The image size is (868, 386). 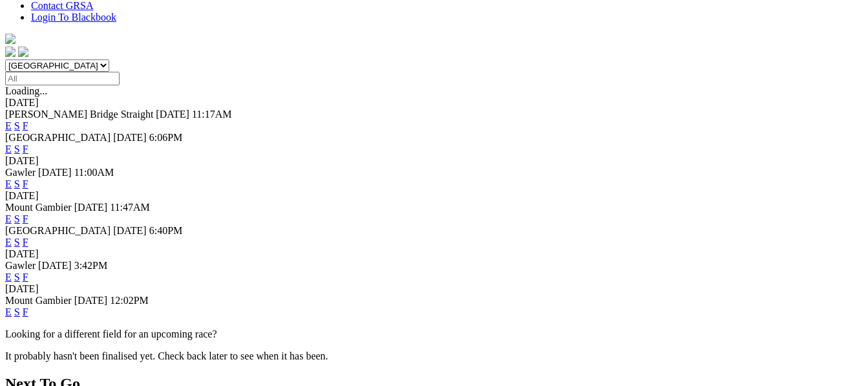 I want to click on span: 11:17AM, so click(x=212, y=114).